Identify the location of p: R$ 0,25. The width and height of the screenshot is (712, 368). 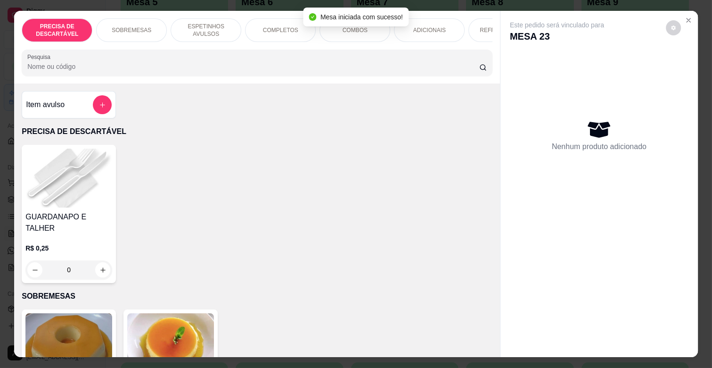
(69, 248).